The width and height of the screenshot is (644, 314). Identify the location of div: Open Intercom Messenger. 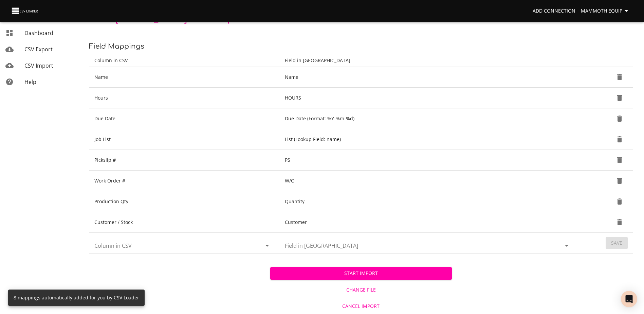
(629, 299).